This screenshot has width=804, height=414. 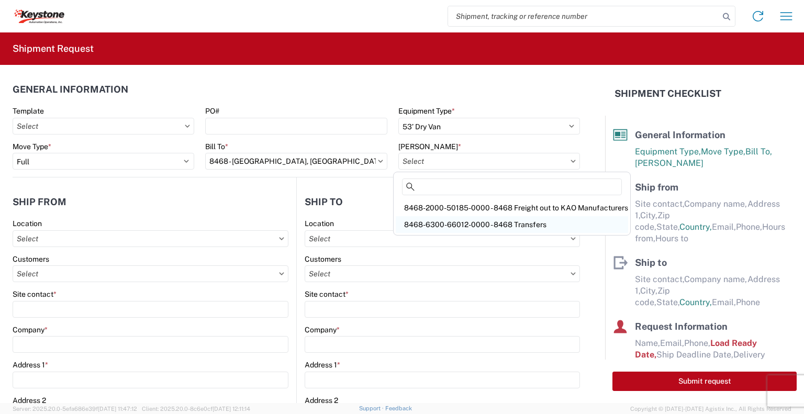 I want to click on span: Name,, so click(x=647, y=343).